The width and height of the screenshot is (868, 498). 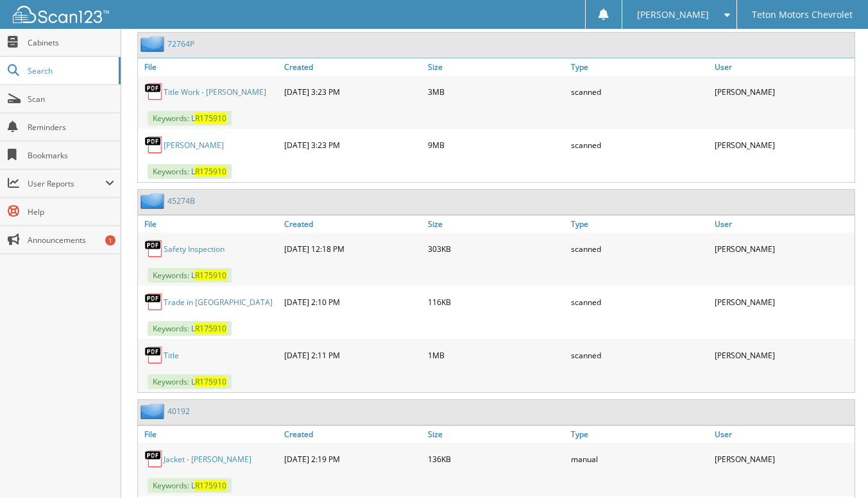 What do you see at coordinates (71, 43) in the screenshot?
I see `span: Cabinets` at bounding box center [71, 43].